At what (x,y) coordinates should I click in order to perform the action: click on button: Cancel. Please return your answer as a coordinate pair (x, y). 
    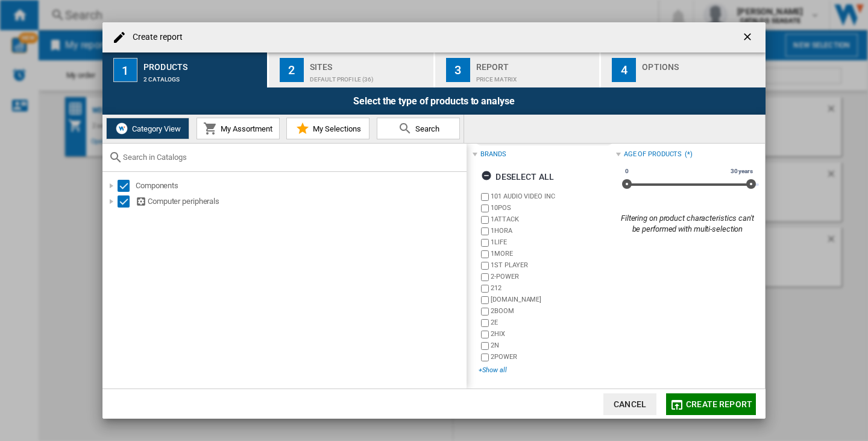
    Looking at the image, I should click on (630, 404).